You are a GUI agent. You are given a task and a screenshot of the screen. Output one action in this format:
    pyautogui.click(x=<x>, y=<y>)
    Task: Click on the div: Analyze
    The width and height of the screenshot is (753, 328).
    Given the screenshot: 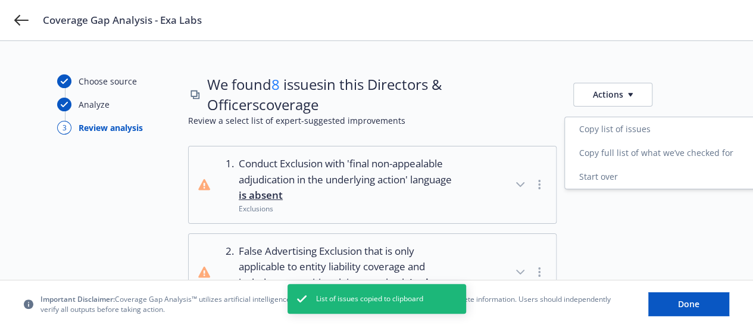 What is the action you would take?
    pyautogui.click(x=94, y=104)
    